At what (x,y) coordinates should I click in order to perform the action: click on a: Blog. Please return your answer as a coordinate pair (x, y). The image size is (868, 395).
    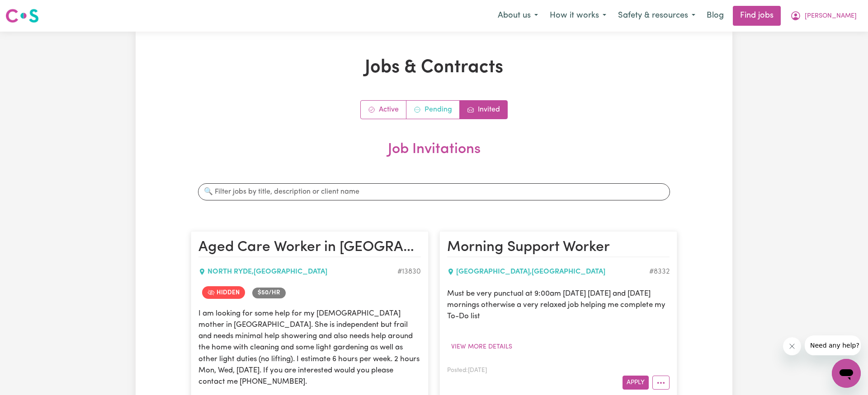
    Looking at the image, I should click on (716, 16).